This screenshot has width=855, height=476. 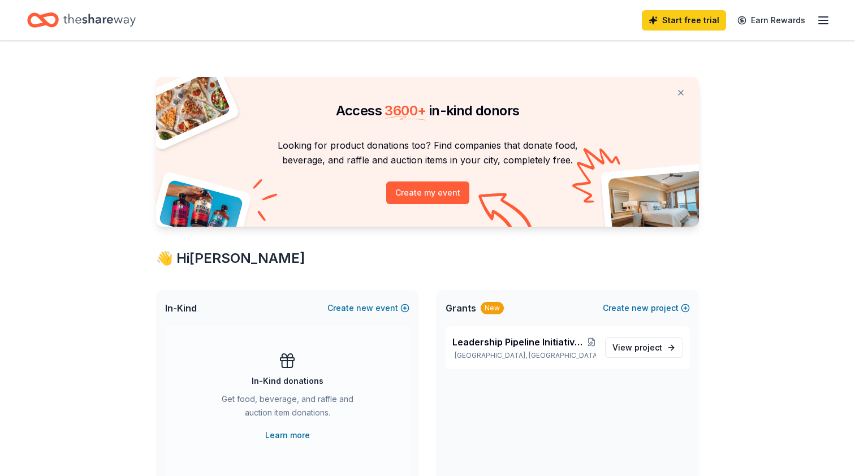 I want to click on div: Get food, beverage, and raffle and auction item donations., so click(x=287, y=408).